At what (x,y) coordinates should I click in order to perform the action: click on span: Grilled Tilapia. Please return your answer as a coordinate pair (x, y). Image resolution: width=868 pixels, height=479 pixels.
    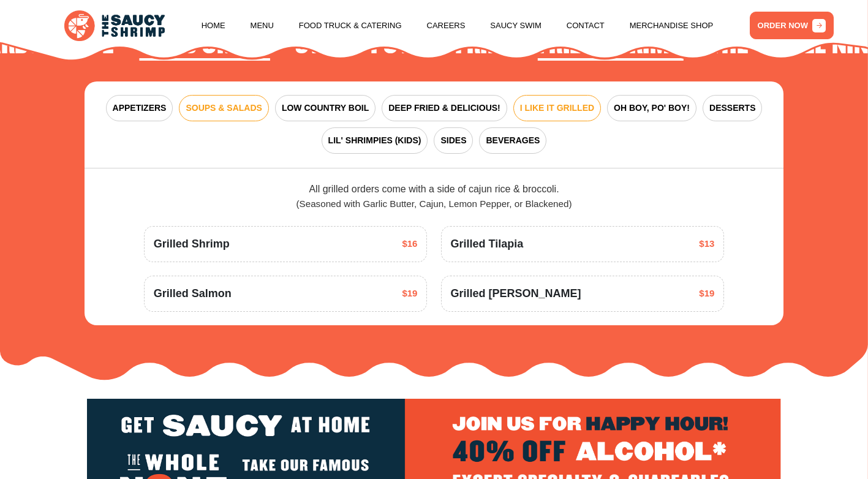
    Looking at the image, I should click on (487, 244).